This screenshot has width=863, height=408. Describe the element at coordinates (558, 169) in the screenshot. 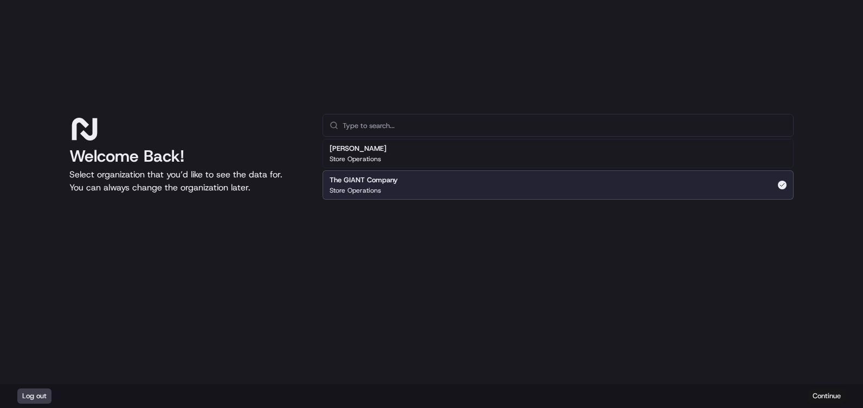

I see `div: Suggestions` at that location.